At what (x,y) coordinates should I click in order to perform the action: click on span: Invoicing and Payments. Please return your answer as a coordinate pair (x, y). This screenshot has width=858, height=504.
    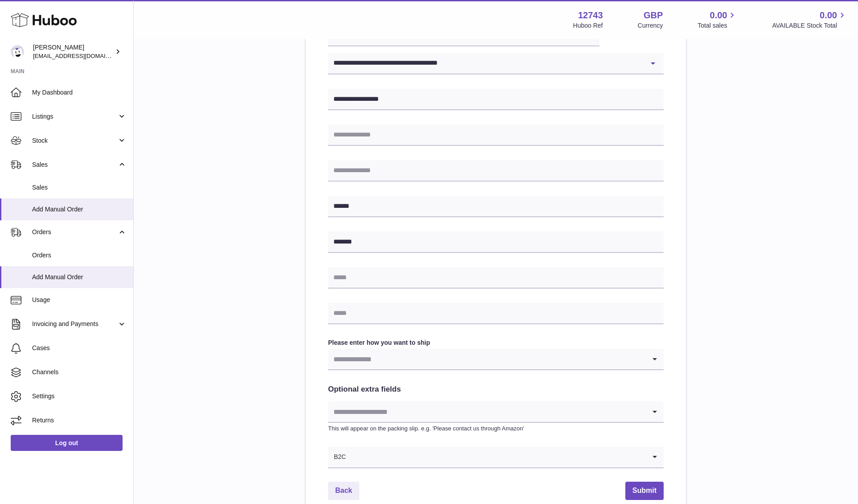
    Looking at the image, I should click on (74, 323).